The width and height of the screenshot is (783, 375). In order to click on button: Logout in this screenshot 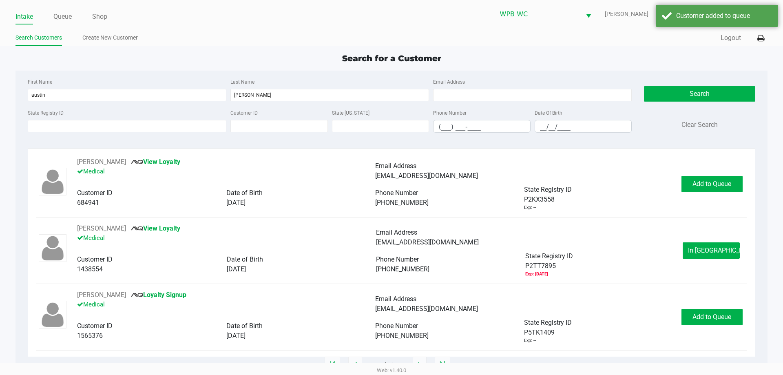, I will do `click(731, 38)`.